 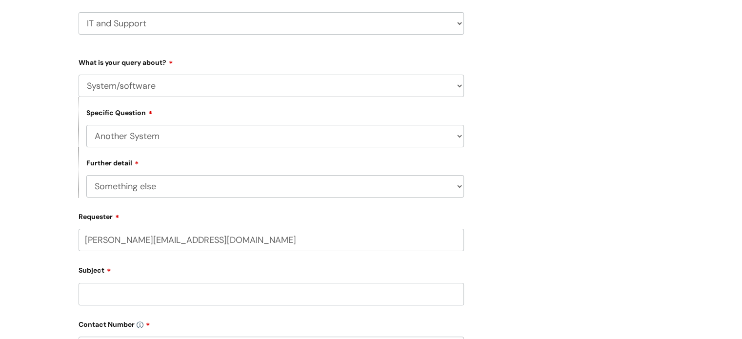 I want to click on img: info-icon.svg, so click(x=140, y=325).